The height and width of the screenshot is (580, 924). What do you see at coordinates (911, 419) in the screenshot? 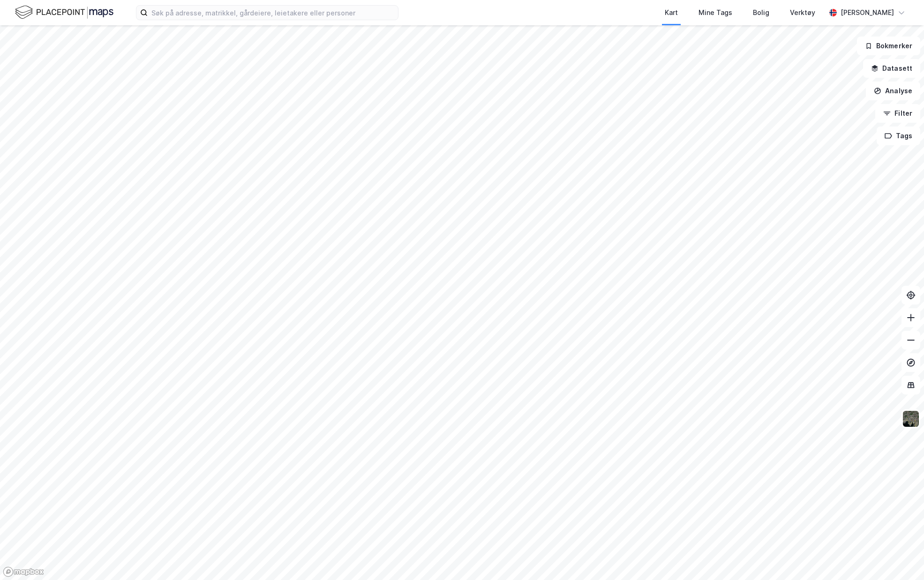
I see `img: 9k=` at bounding box center [911, 419].